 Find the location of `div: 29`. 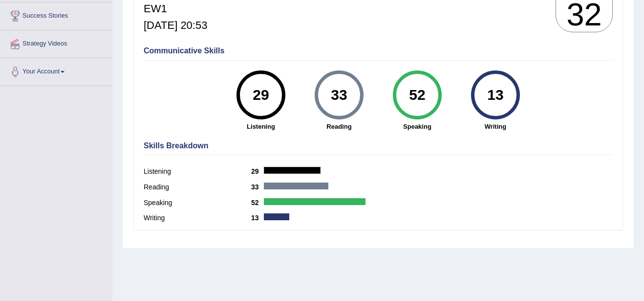

div: 29 is located at coordinates (261, 95).